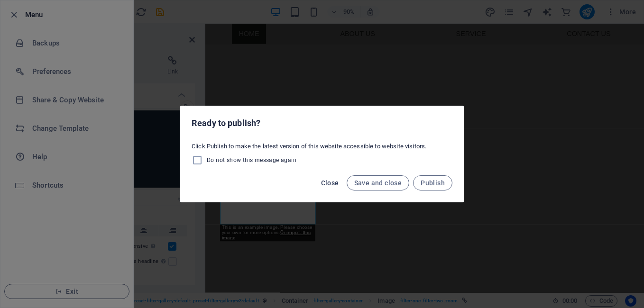 The width and height of the screenshot is (644, 308). What do you see at coordinates (322, 123) in the screenshot?
I see `h2: Ready to publish?` at bounding box center [322, 123].